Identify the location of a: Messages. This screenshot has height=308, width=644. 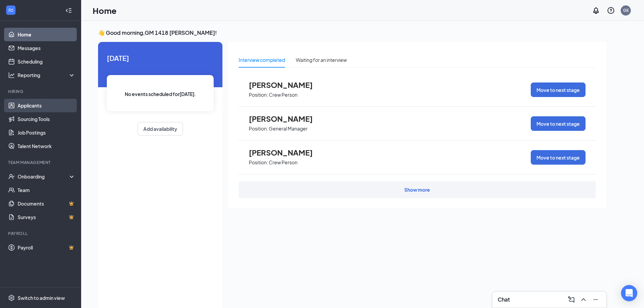
(46, 48).